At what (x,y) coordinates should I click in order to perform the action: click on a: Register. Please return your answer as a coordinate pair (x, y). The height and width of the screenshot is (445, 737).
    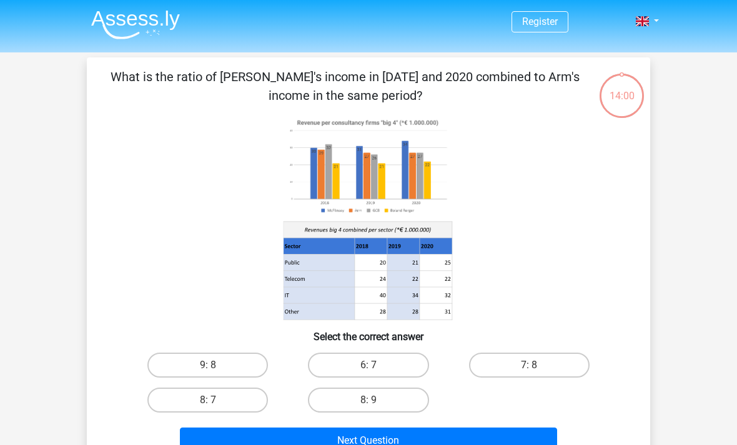
    Looking at the image, I should click on (539, 21).